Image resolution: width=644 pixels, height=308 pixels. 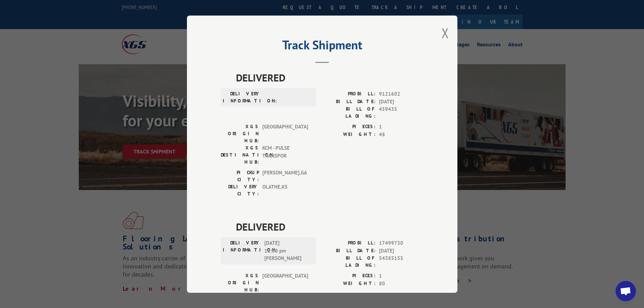 What do you see at coordinates (401, 113) in the screenshot?
I see `span: 459435` at bounding box center [401, 113].